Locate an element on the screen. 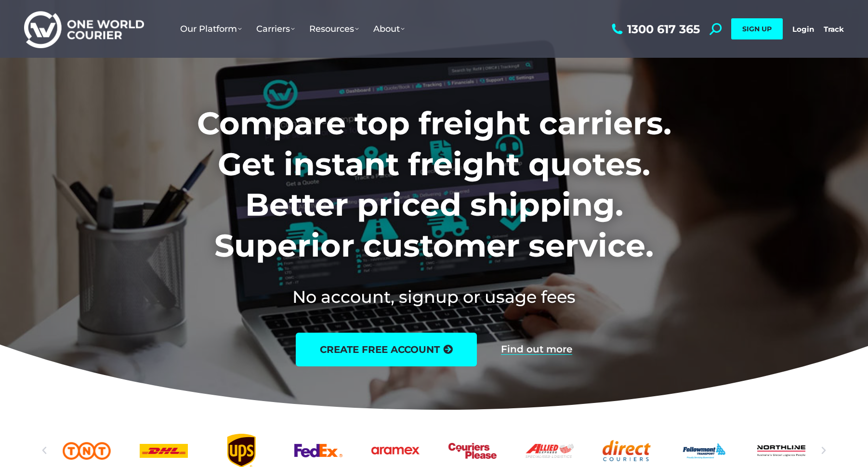 This screenshot has height=467, width=868. a: Carriers is located at coordinates (276, 29).